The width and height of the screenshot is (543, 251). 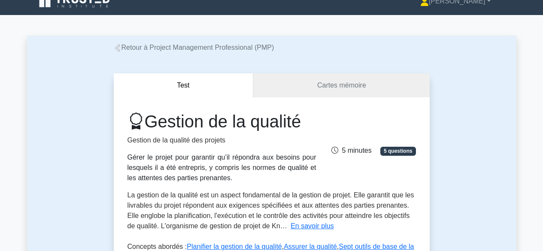 What do you see at coordinates (194, 47) in the screenshot?
I see `a: Retour à Project Management Professional (PMP)` at bounding box center [194, 47].